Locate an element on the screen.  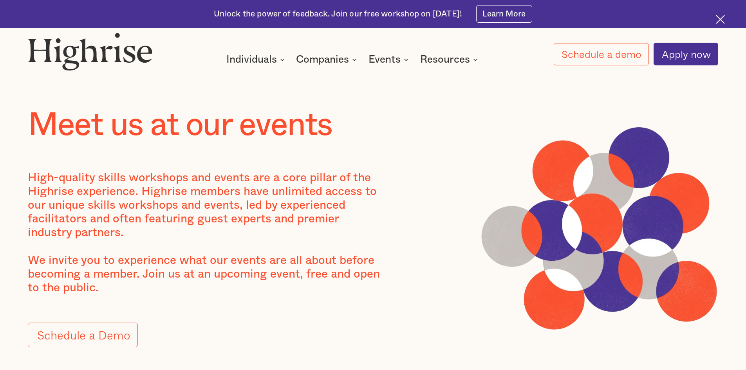
a: Schedule a demo is located at coordinates (601, 54).